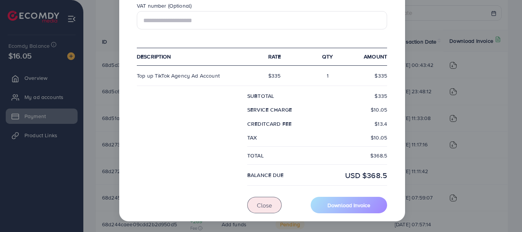 This screenshot has width=522, height=232. Describe the element at coordinates (265, 205) in the screenshot. I see `button: Close` at that location.